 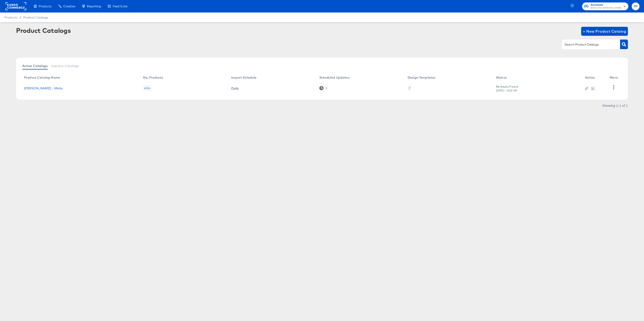 What do you see at coordinates (42, 78) in the screenshot?
I see `div: Product Catalog Name` at bounding box center [42, 78].